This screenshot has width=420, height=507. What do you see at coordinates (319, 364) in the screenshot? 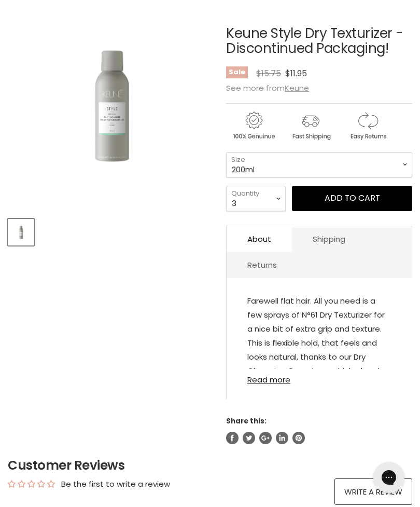
I see `span: Farewell flat hair. All you need is a few sprays of N°61 Dry Texturizer for a nice bit of extra g...` at bounding box center [319, 364].